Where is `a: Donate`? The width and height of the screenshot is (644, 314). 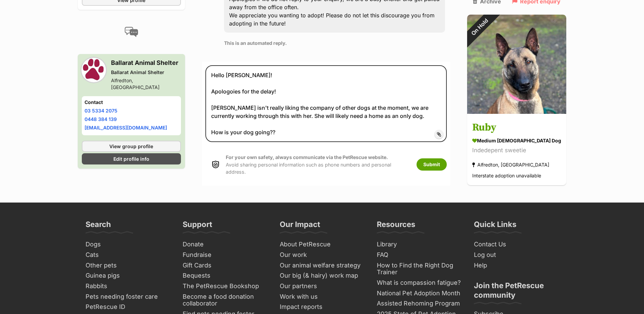
a: Donate is located at coordinates (225, 244).